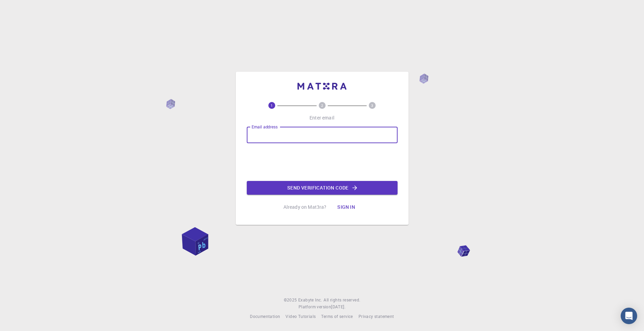  Describe the element at coordinates (376, 316) in the screenshot. I see `span: Privacy statement` at that location.